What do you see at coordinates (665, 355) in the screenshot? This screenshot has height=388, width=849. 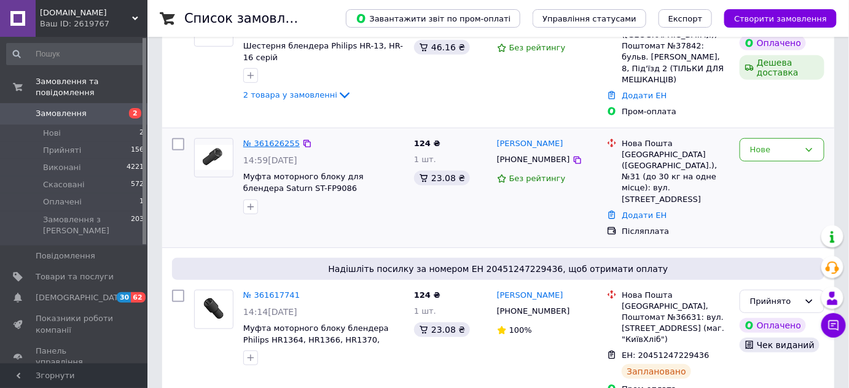 I see `span: ЕН: 20451247229436` at bounding box center [665, 355].